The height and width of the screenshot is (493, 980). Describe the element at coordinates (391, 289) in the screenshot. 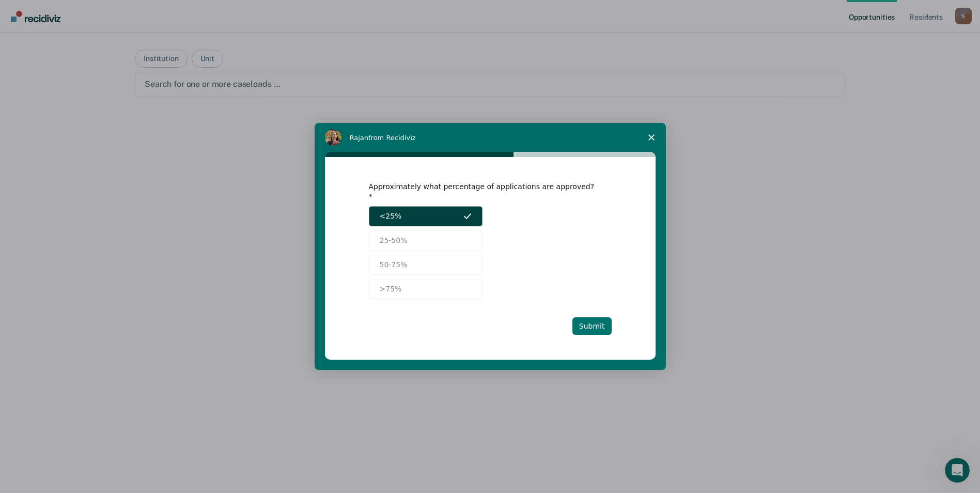

I see `span: >75%` at that location.